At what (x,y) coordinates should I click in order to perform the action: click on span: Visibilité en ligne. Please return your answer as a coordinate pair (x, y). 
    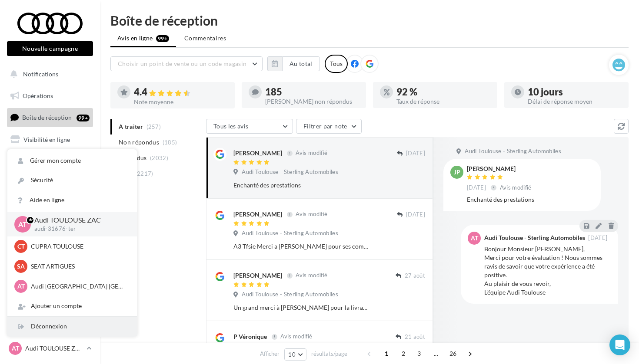
    Looking at the image, I should click on (47, 139).